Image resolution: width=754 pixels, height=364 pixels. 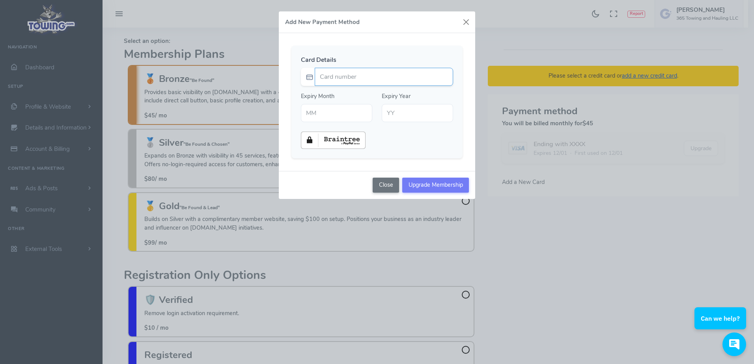 What do you see at coordinates (32, 33) in the screenshot?
I see `button: Can we help?` at bounding box center [32, 33].